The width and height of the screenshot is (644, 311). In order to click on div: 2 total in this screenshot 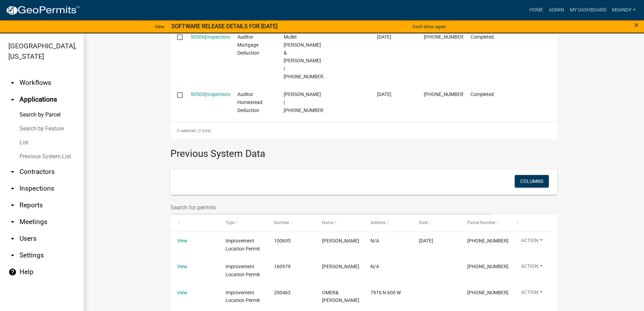, I will do `click(364, 131)`.